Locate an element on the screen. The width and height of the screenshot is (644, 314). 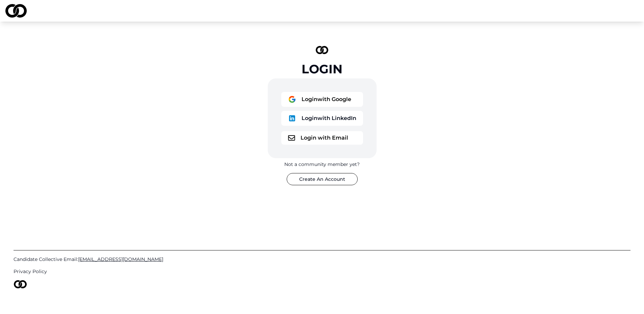
div: Not a community member yet? is located at coordinates (322, 164).